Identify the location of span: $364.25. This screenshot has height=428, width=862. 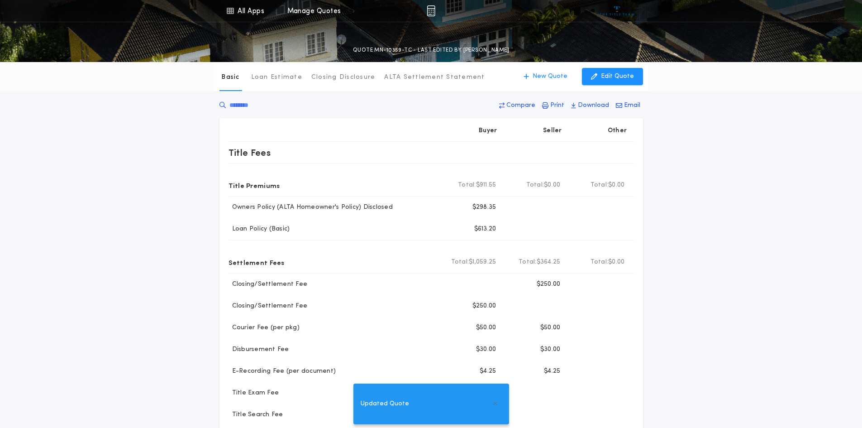
(548, 262).